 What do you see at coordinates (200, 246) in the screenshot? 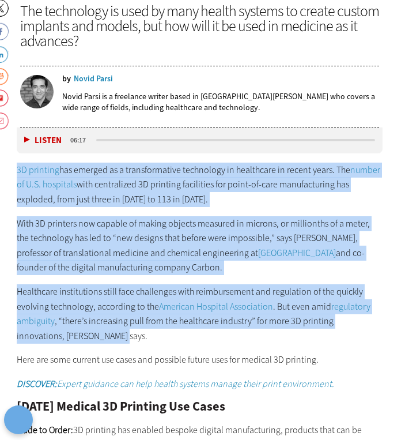
I see `p: With 3D printers now capable of making objects measured in microns, or millionths of a meter, the...` at bounding box center [200, 246].